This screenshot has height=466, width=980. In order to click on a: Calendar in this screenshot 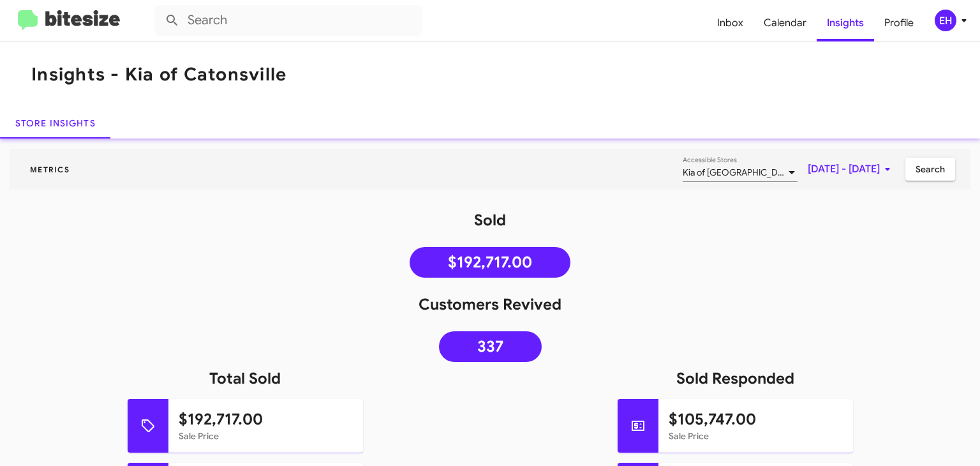, I will do `click(785, 23)`.